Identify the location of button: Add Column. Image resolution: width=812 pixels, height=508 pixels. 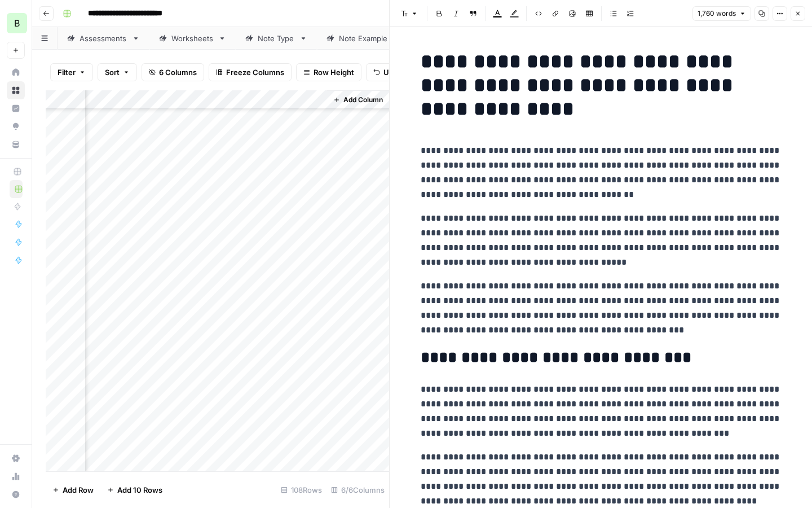
(358, 100).